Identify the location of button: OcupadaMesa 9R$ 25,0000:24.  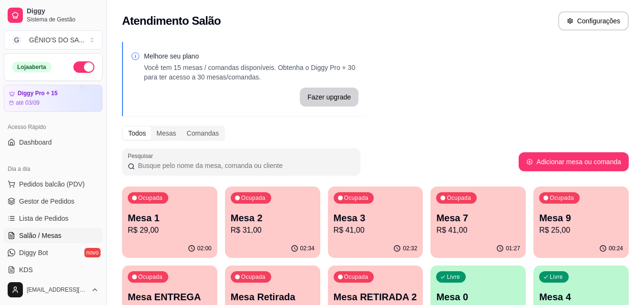
(581, 222).